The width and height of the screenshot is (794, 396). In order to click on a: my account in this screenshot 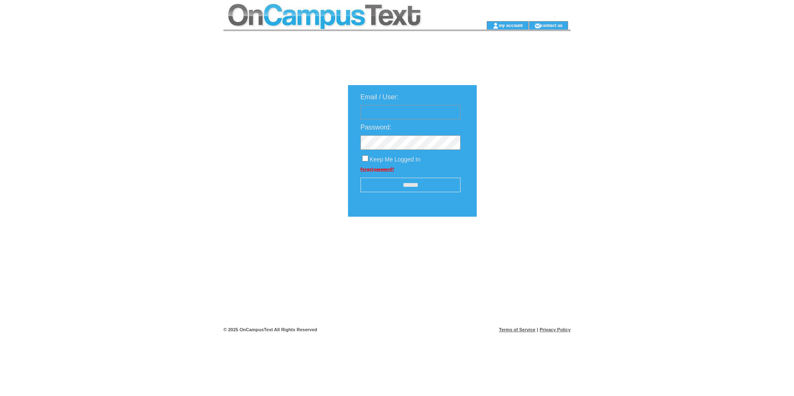, I will do `click(511, 25)`.